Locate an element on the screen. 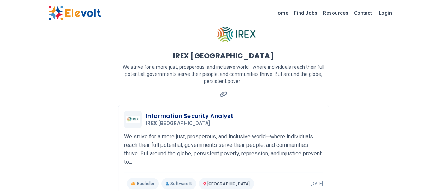 The image size is (447, 191). div: Chat Widget is located at coordinates (430, 174).